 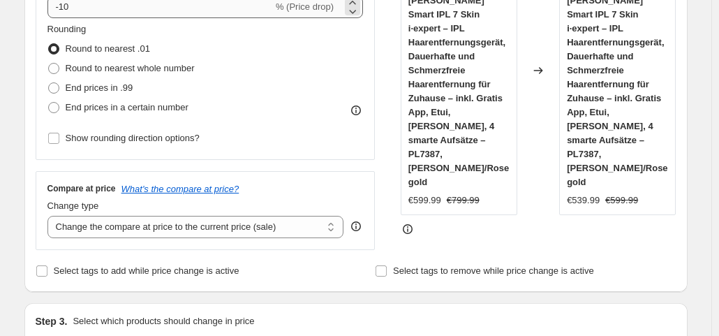 I want to click on span: End prices in .99, so click(x=99, y=87).